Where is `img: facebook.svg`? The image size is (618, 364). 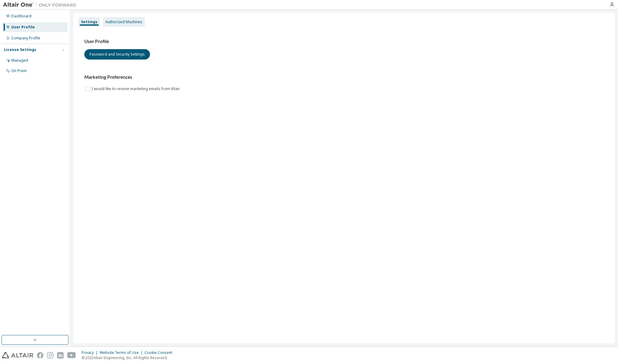
img: facebook.svg is located at coordinates (40, 355).